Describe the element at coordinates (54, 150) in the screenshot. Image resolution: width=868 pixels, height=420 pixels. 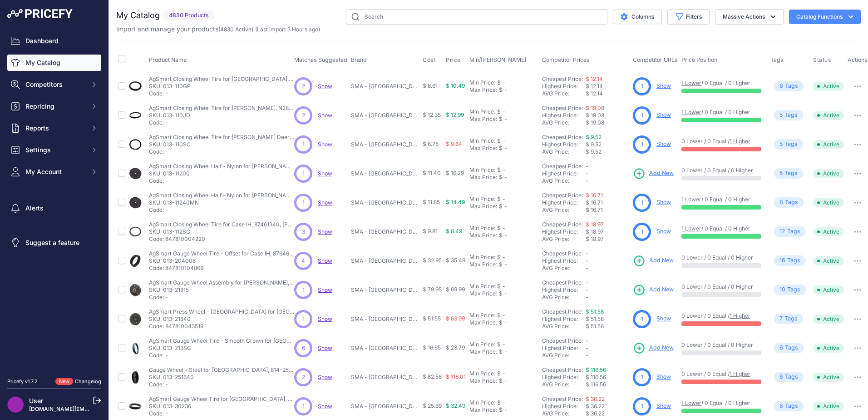
I see `button: Settings` at that location.